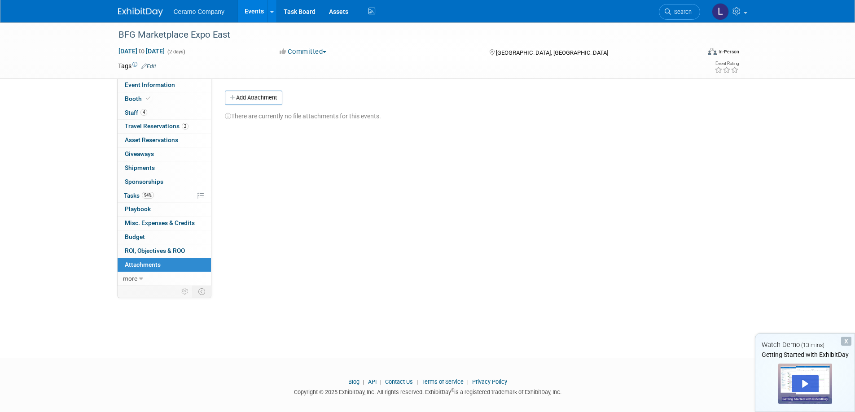 The width and height of the screenshot is (855, 412). Describe the element at coordinates (727, 64) in the screenshot. I see `div: Event Rating` at that location.